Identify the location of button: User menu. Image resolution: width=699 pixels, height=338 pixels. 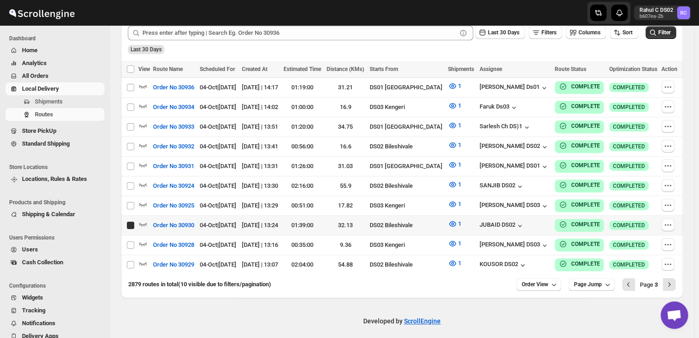
(662, 13).